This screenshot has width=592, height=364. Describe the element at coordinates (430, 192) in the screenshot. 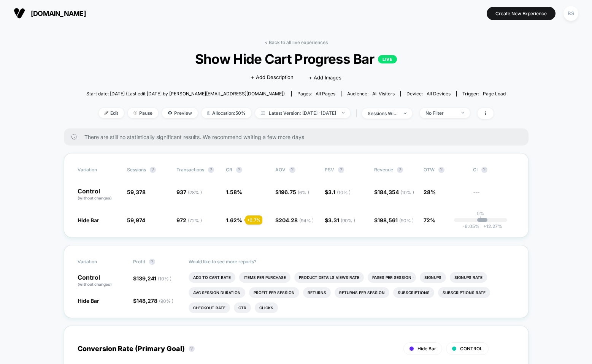

I see `span: 28%` at that location.